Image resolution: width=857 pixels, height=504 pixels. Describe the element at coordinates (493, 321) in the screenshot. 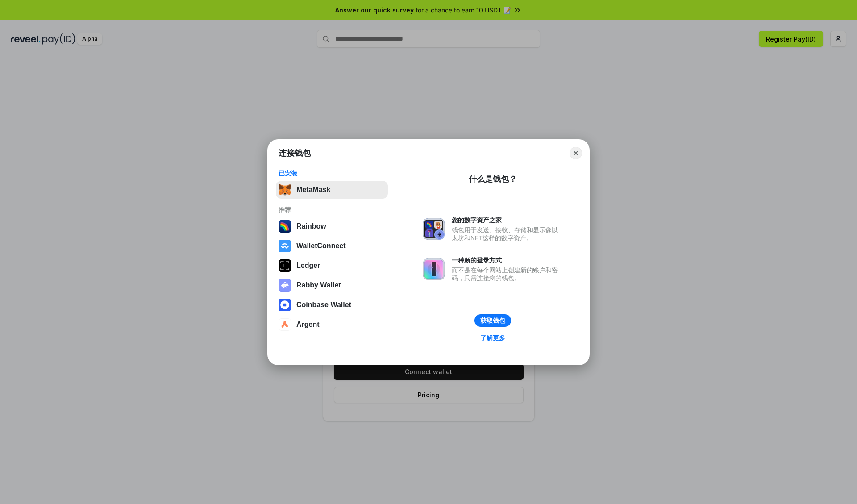

I see `button: 获取钱包` at that location.